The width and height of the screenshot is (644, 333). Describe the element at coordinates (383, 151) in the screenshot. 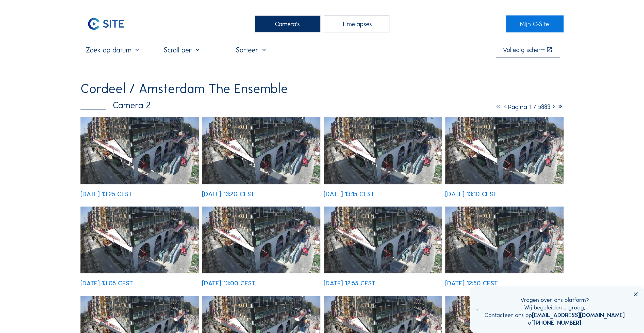

I see `img: image_50074371` at that location.